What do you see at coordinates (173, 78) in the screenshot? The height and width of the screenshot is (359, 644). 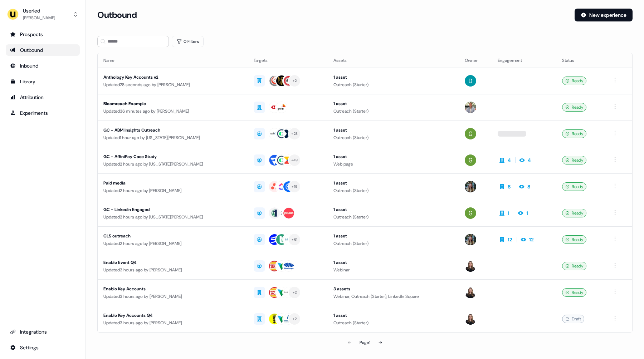 I see `div: Anthology Key Accounts v2` at bounding box center [173, 78].